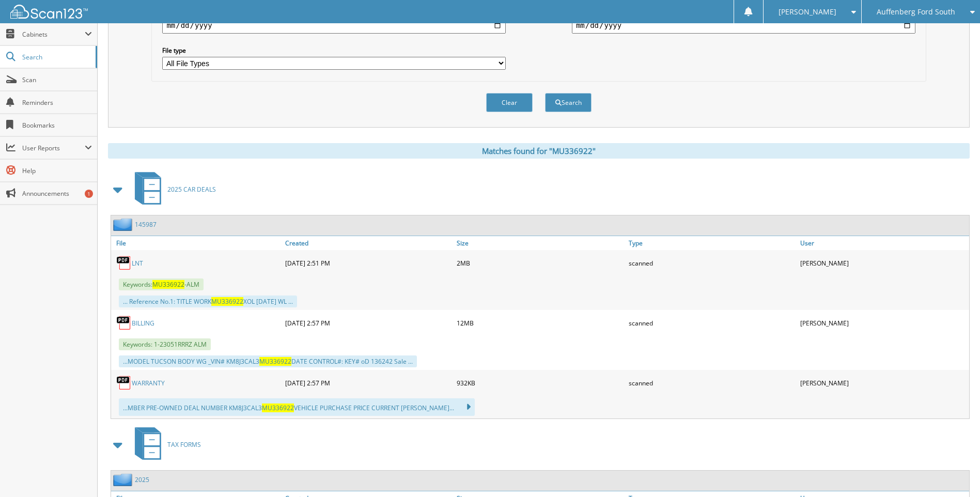 This screenshot has height=497, width=980. I want to click on button: Search, so click(568, 103).